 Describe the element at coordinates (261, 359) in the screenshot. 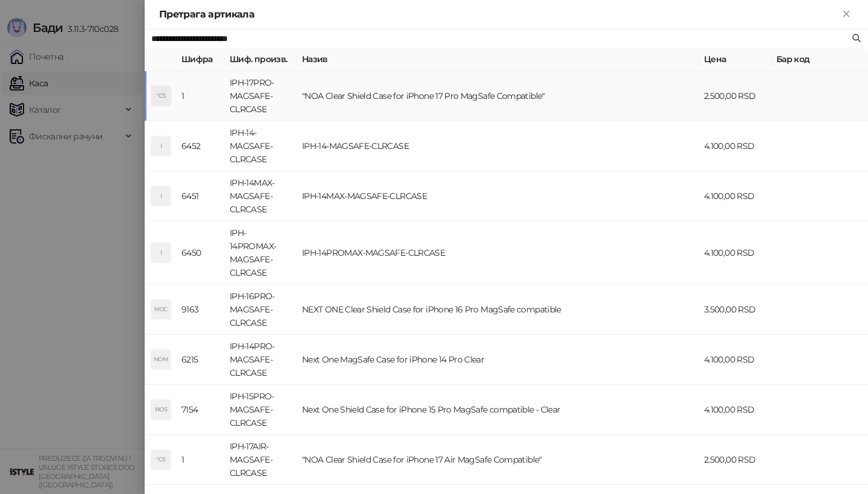

I see `td: IPH-14PRO-MAGSAFE-CLRCASE` at that location.